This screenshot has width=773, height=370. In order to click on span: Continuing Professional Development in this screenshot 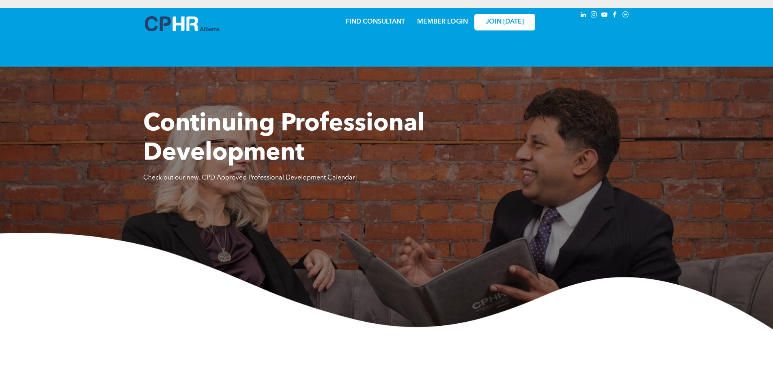, I will do `click(284, 139)`.